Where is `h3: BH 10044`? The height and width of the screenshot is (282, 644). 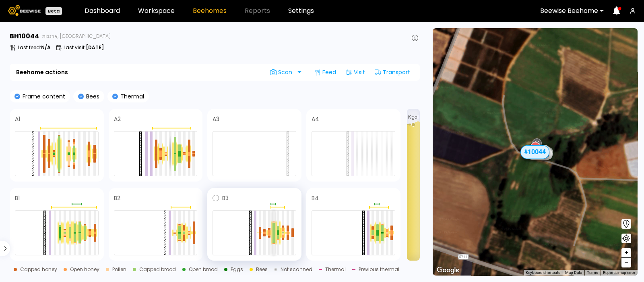 h3: BH 10044 is located at coordinates (24, 36).